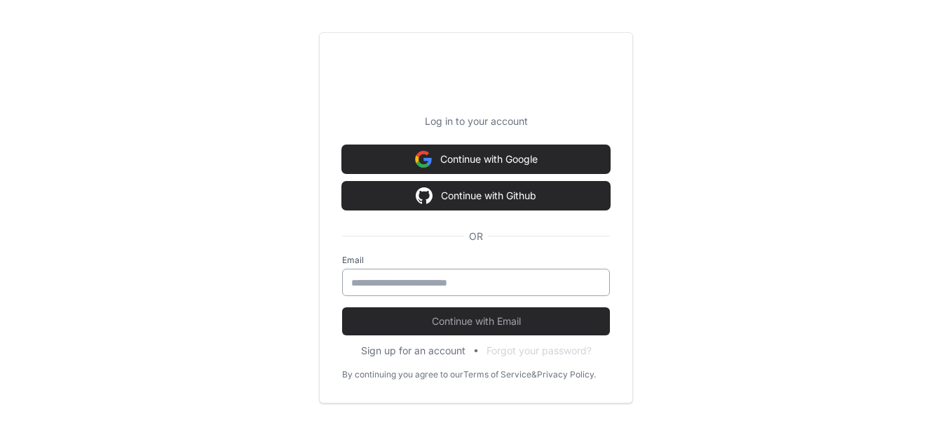  Describe the element at coordinates (413, 351) in the screenshot. I see `button: Sign up for an account` at that location.